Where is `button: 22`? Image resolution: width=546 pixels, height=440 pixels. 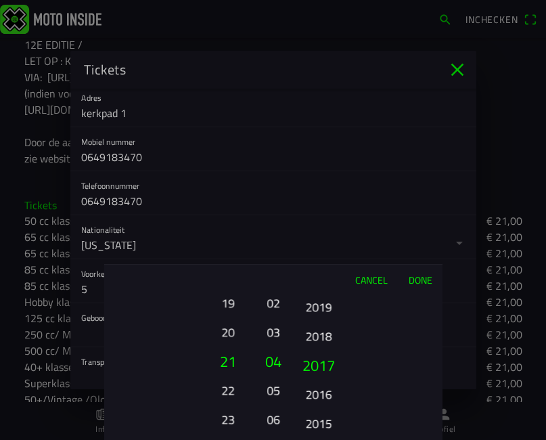
button: 22 is located at coordinates (227, 390).